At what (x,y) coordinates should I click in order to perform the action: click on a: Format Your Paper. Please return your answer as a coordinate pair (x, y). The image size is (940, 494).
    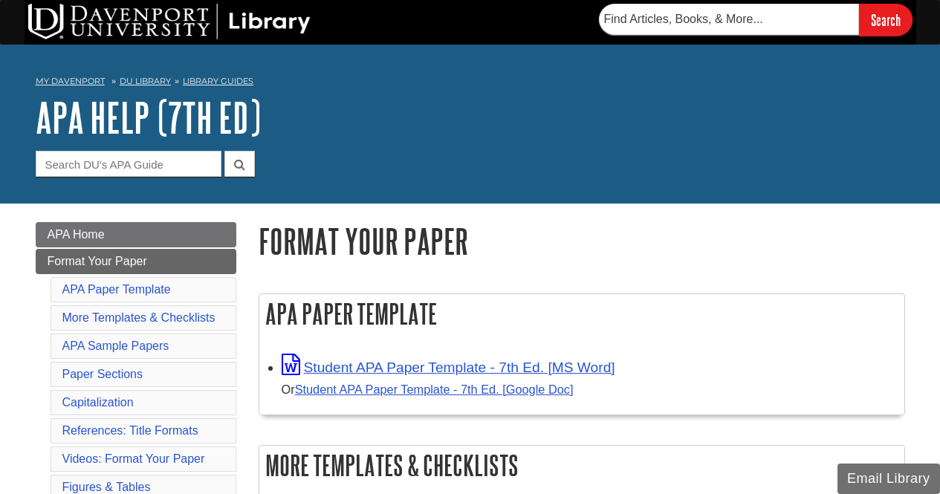
    Looking at the image, I should click on (136, 262).